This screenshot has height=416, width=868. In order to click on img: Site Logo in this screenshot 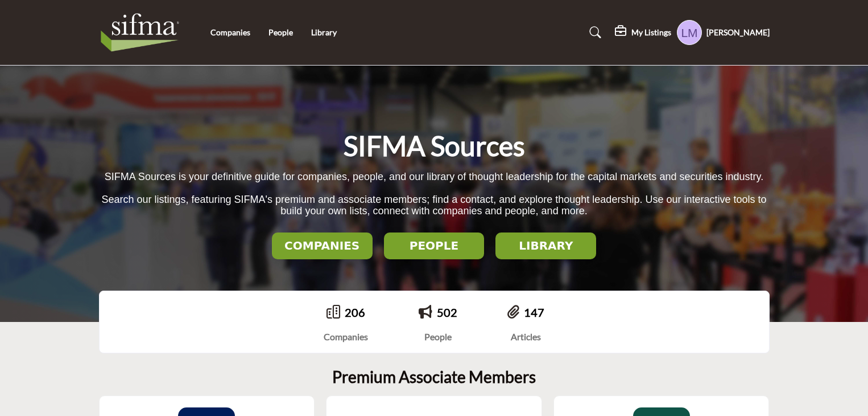, I will do `click(143, 32)`.